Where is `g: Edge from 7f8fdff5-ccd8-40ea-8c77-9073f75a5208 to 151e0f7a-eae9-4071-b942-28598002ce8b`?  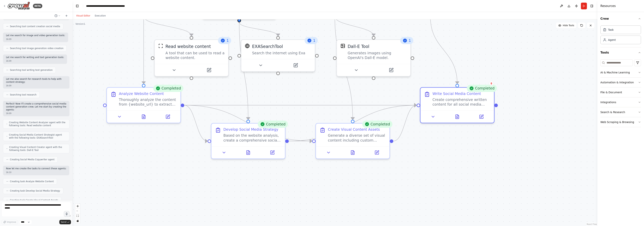
g: Edge from 7f8fdff5-ccd8-40ea-8c77-9073f75a5208 to 151e0f7a-eae9-4071-b942-28598002ce8b is located at coordinates (144, 50).